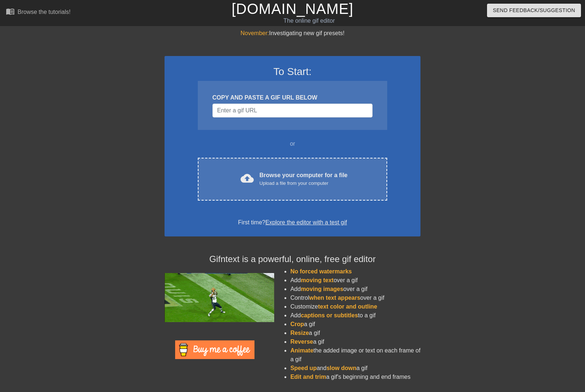 This screenshot has width=585, height=392. What do you see at coordinates (309, 20) in the screenshot?
I see `div: The online gif editor` at bounding box center [309, 20].